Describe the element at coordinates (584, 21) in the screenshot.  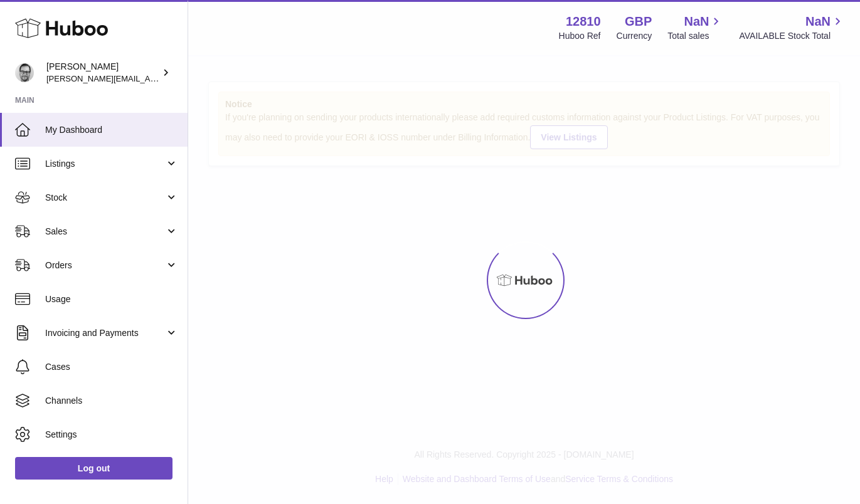
I see `strong: 12810` at that location.